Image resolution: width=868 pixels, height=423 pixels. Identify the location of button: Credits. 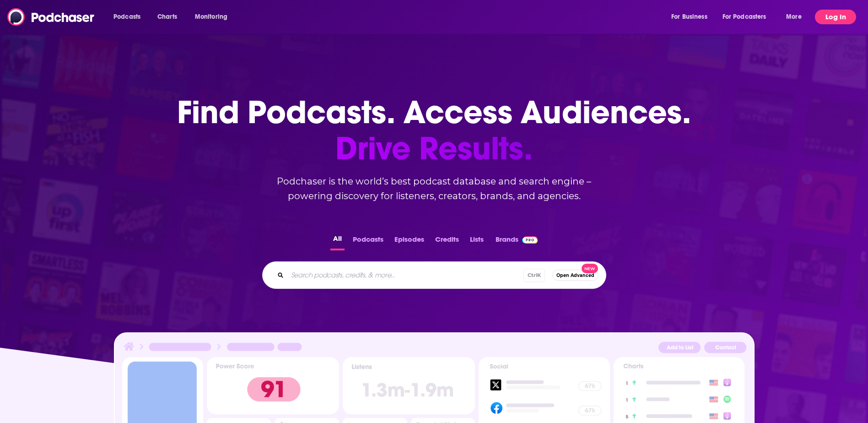
(448, 241).